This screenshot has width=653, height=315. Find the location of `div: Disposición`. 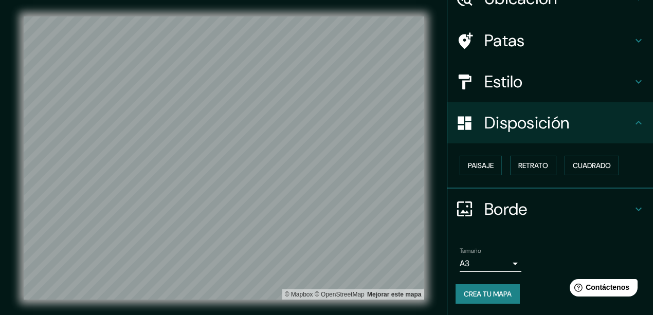

div: Disposición is located at coordinates (550, 123).